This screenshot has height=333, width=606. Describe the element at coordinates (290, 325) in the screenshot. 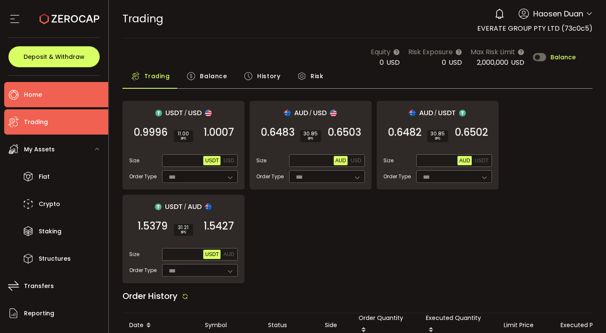

I see `div: Status` at that location.